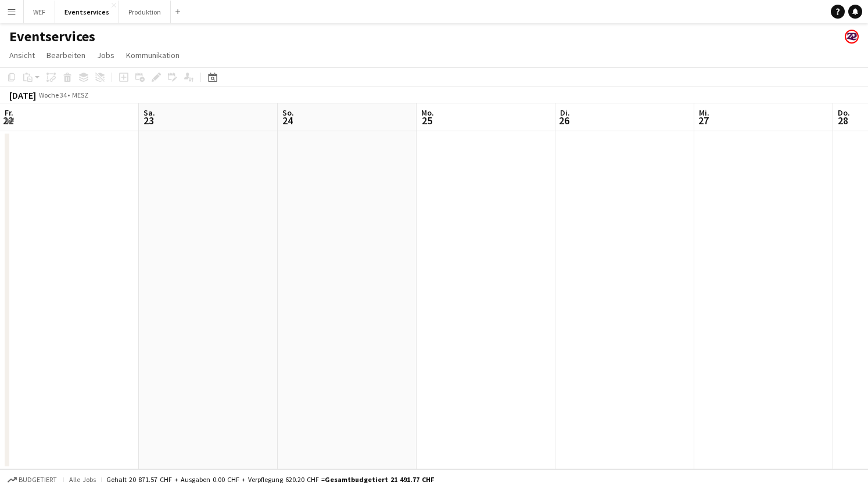 This screenshot has width=868, height=489. Describe the element at coordinates (8, 120) in the screenshot. I see `span: 22` at that location.